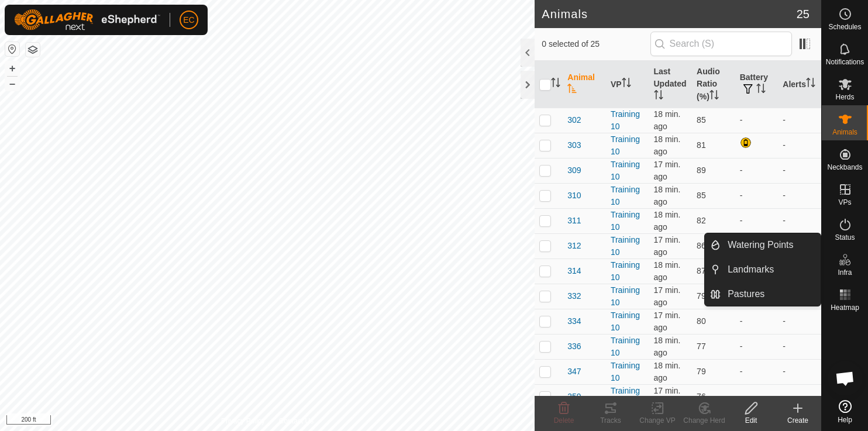  I want to click on span: 310, so click(574, 195).